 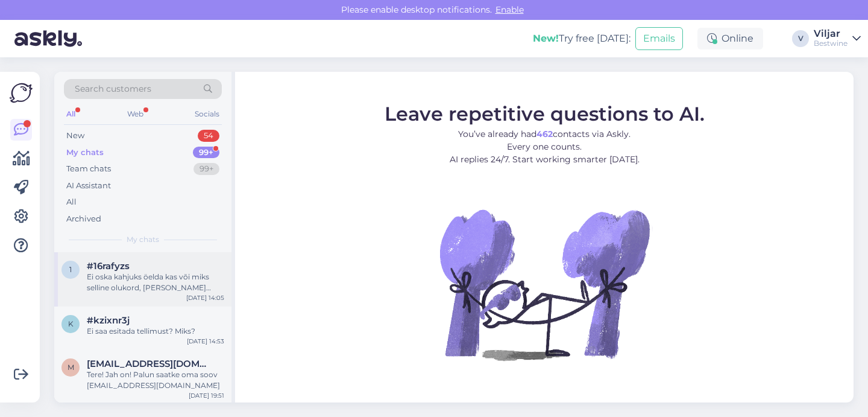 I want to click on div: Socials, so click(x=207, y=114).